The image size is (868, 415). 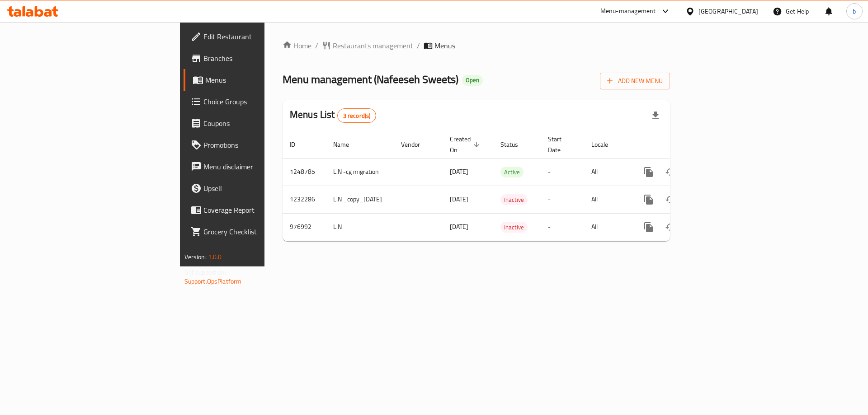 I want to click on a: Choice Groups, so click(x=254, y=101).